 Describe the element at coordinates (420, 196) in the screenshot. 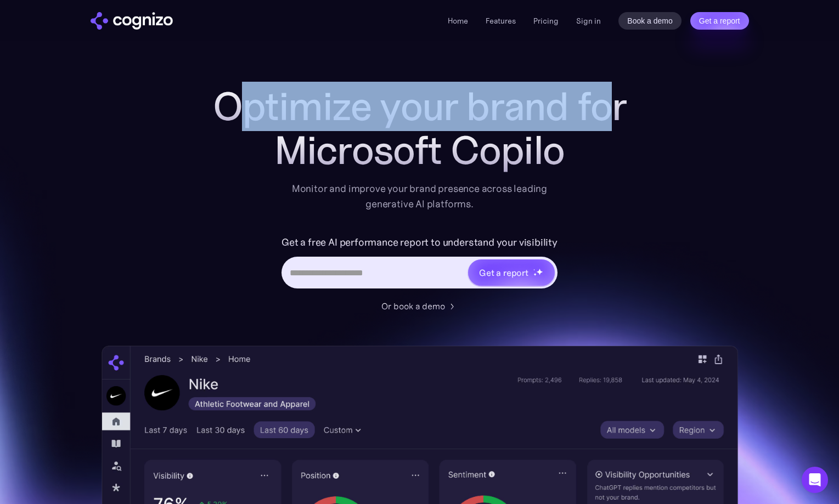

I see `div: Monitor and improve your brand presence across leading generative AI platforms.` at that location.